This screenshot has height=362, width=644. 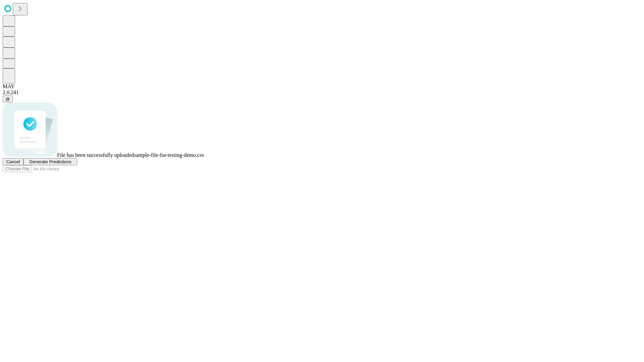 I want to click on button: Generate Predictions, so click(x=51, y=162).